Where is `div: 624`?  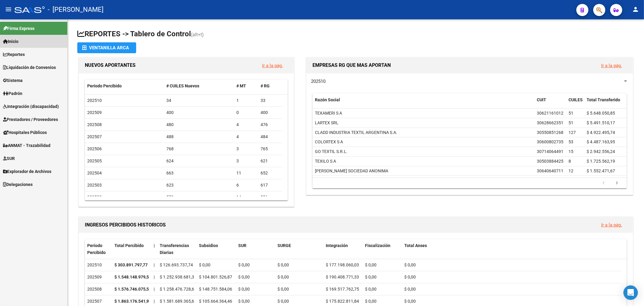
div: 624 is located at coordinates (199, 161).